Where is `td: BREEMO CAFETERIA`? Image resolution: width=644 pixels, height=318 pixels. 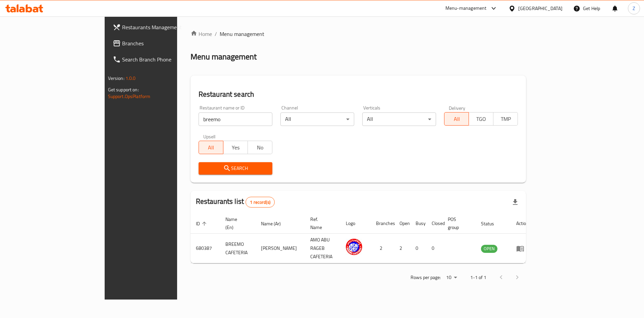 td: BREEMO CAFETERIA is located at coordinates (238, 249).